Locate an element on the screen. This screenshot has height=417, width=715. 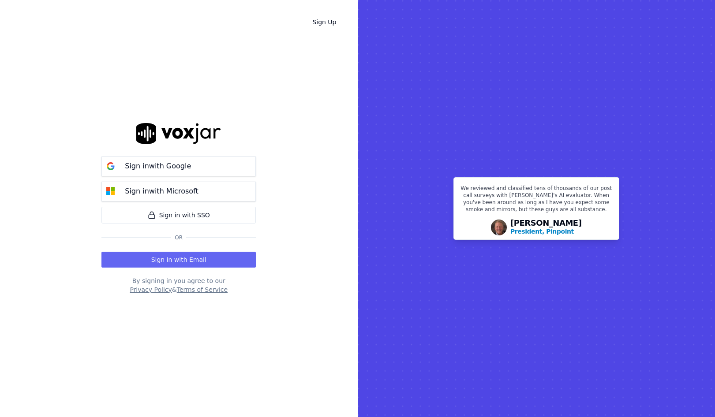
div: By signing in you agree to our & is located at coordinates (179, 285).